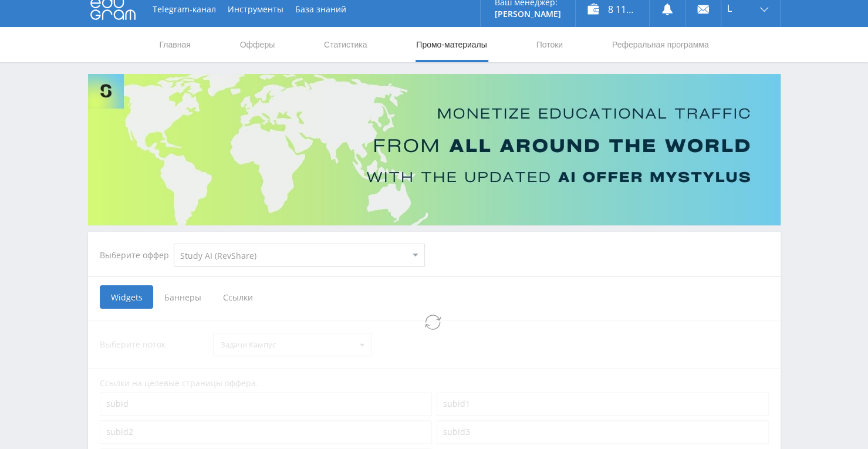 This screenshot has height=449, width=868. What do you see at coordinates (549, 45) in the screenshot?
I see `a: Потоки` at bounding box center [549, 45].